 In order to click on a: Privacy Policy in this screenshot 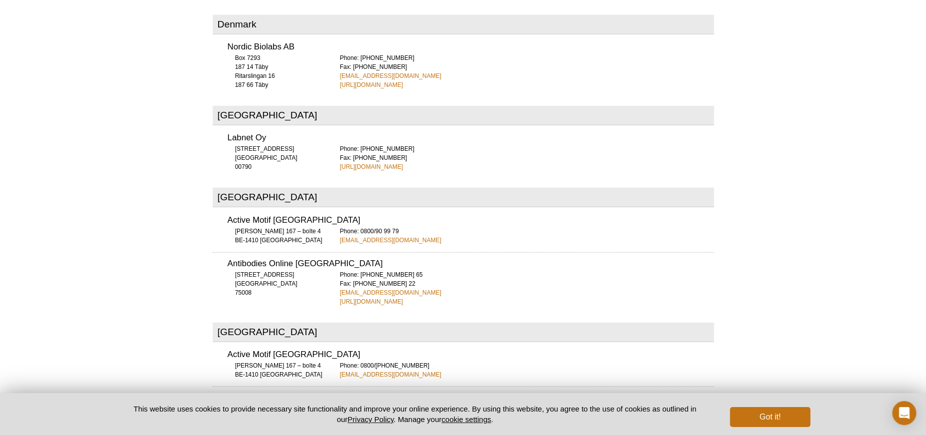, I will do `click(370, 419)`.